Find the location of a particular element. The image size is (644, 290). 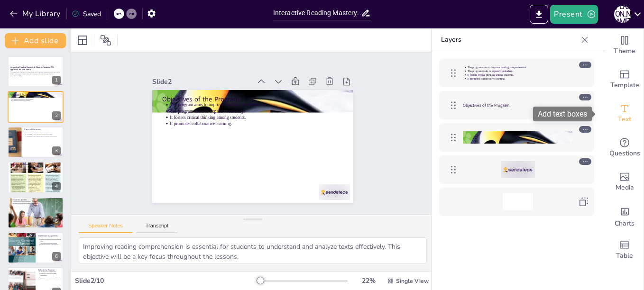

p: The teacher acts as a facilitator. is located at coordinates (50, 272).